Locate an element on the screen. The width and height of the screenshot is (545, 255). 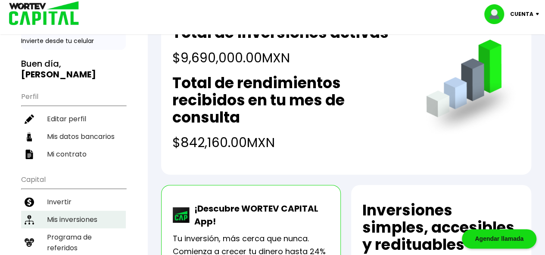
img: recomiendanos-icon.9b8e9327.svg is located at coordinates (29, 243).